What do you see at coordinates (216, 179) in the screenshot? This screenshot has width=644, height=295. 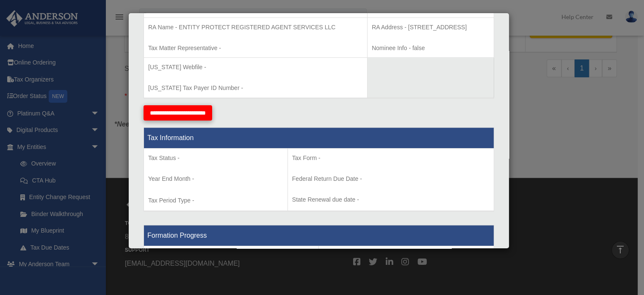 I see `td: Tax Period Type -` at bounding box center [216, 179].